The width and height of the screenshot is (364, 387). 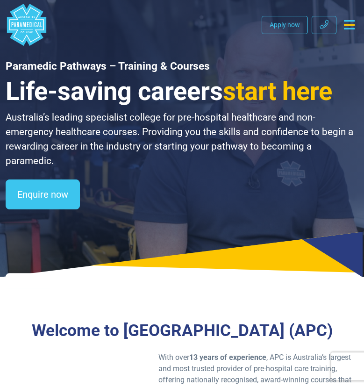 What do you see at coordinates (277, 91) in the screenshot?
I see `span: start here` at bounding box center [277, 91].